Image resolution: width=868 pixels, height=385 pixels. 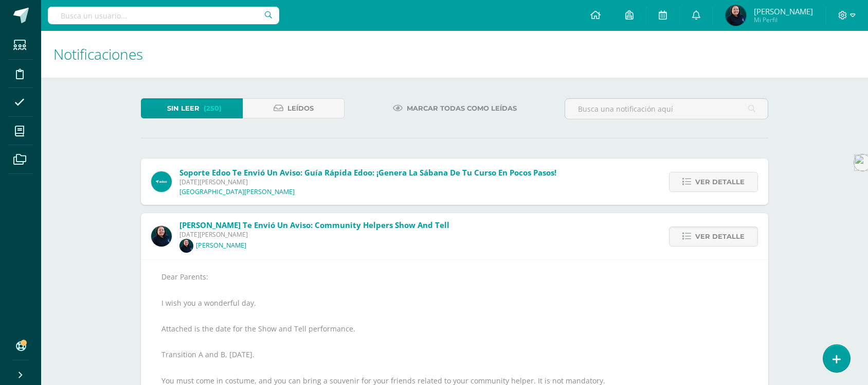 I want to click on span: (250), so click(x=212, y=108).